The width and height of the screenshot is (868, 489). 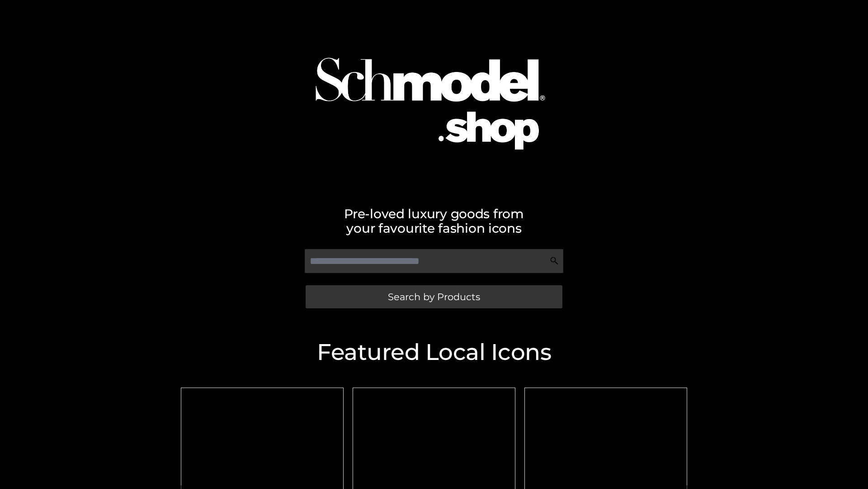 I want to click on img: Search Icon, so click(x=554, y=261).